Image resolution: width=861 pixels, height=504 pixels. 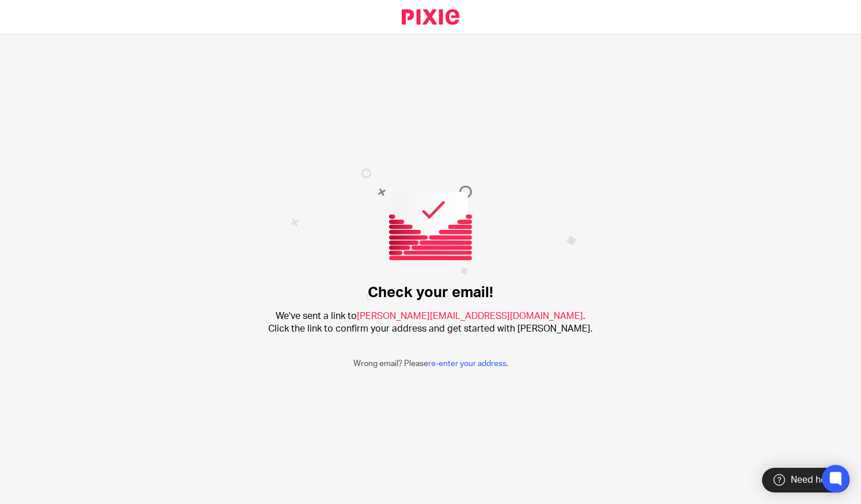 I want to click on h1: Check your email!, so click(x=430, y=293).